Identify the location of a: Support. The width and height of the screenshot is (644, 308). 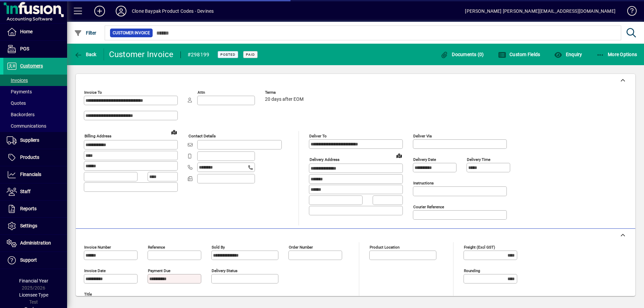
(35, 260).